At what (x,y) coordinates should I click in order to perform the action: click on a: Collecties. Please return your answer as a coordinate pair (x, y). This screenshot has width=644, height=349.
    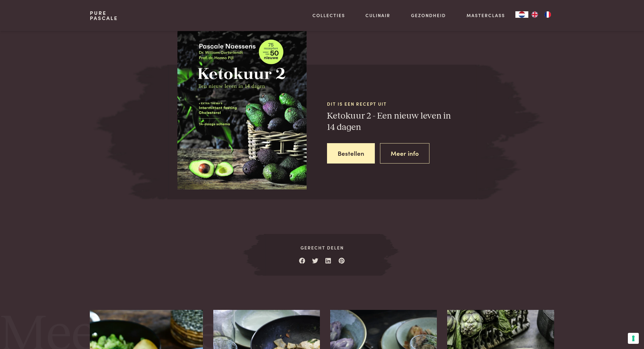
    Looking at the image, I should click on (329, 15).